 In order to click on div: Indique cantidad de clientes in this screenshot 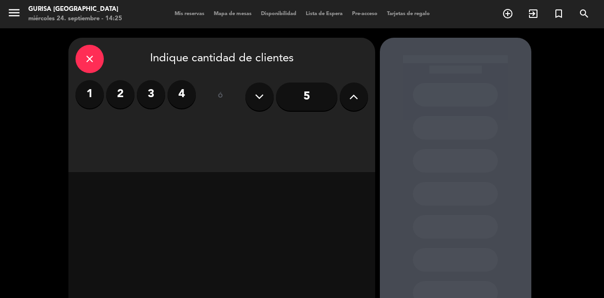, I will do `click(222, 59)`.